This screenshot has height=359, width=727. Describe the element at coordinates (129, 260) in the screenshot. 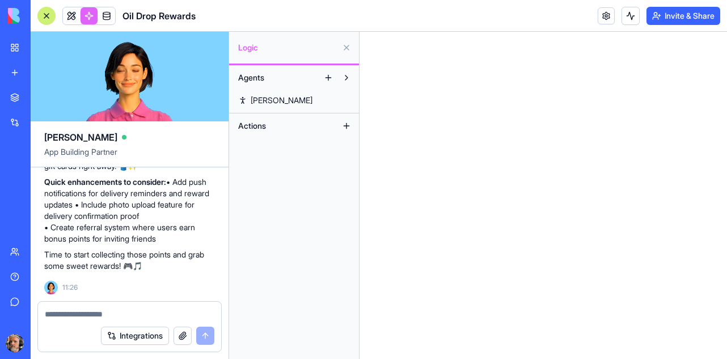

I see `p: Time to start collecting those points and grab some sweet rewards! 🎮🎵` at that location.